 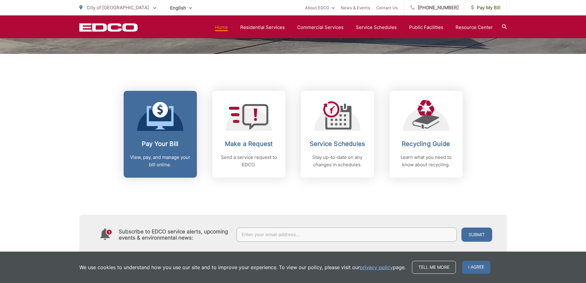 What do you see at coordinates (486, 8) in the screenshot?
I see `span: Pay My Bill` at bounding box center [486, 8].